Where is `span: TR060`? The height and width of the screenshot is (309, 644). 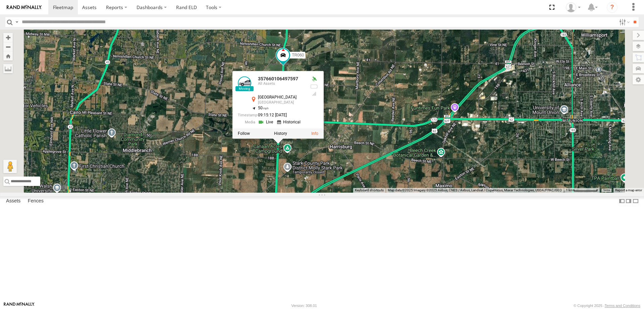 span: TR060 is located at coordinates (298, 55).